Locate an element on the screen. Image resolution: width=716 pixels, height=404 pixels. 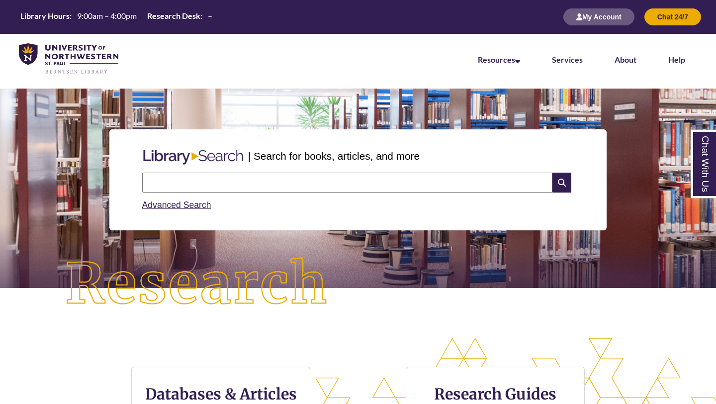
a: Chat 24/7 is located at coordinates (672, 16).